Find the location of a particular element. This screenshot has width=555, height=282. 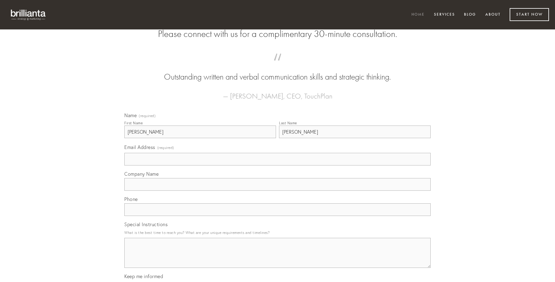

span: Keep me informed is located at coordinates (144, 276).